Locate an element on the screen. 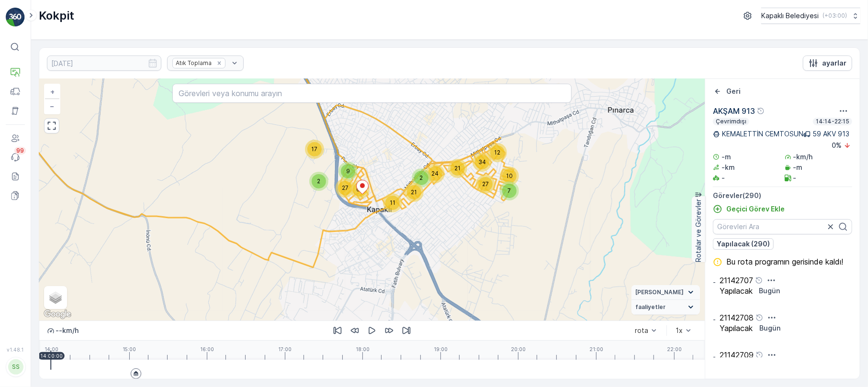 The width and height of the screenshot is (868, 387). span: 10 is located at coordinates (510, 176).